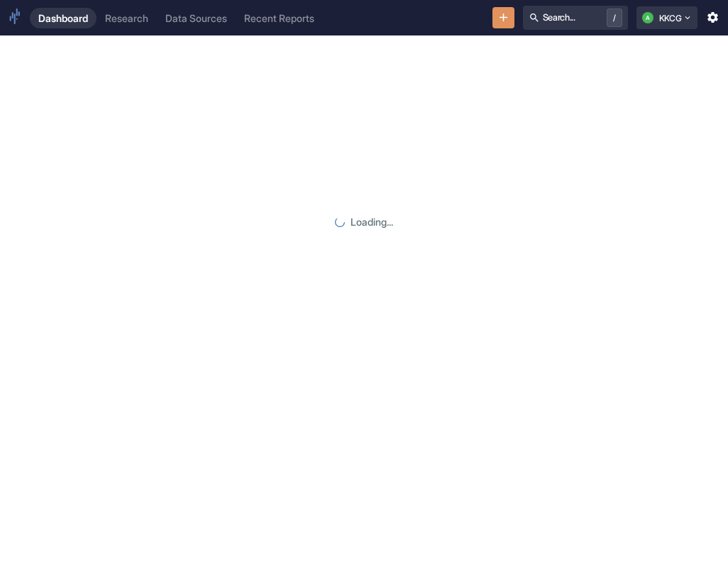 The height and width of the screenshot is (567, 728). Describe the element at coordinates (126, 18) in the screenshot. I see `a: Research` at that location.